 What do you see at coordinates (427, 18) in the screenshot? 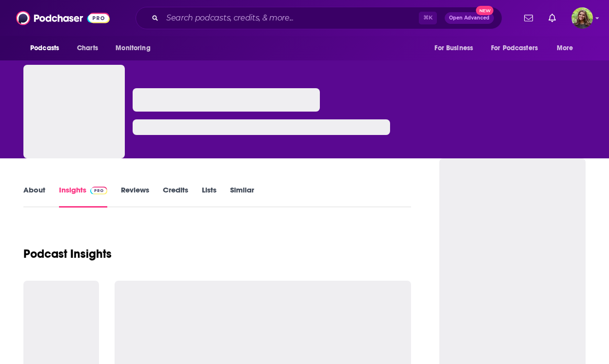
I see `span: ⌘ K` at bounding box center [427, 18].